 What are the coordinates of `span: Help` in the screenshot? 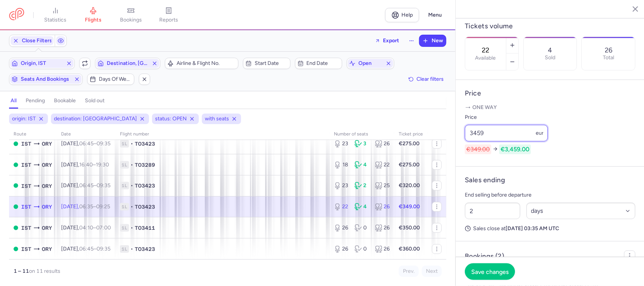 It's located at (407, 15).